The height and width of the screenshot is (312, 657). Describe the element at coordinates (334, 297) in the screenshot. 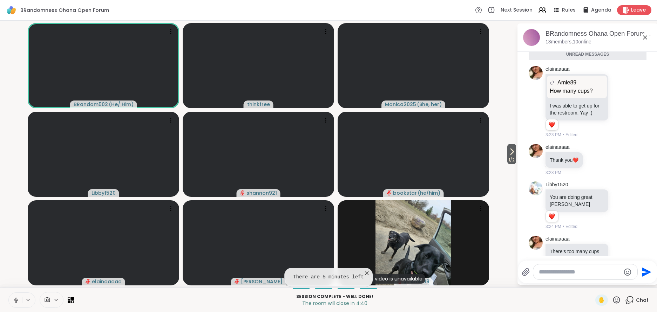

I see `p: Session Complete - well done!` at that location.